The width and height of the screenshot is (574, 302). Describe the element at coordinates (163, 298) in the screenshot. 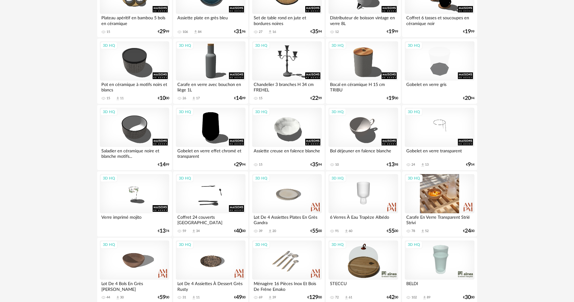

I see `span: 59` at that location.